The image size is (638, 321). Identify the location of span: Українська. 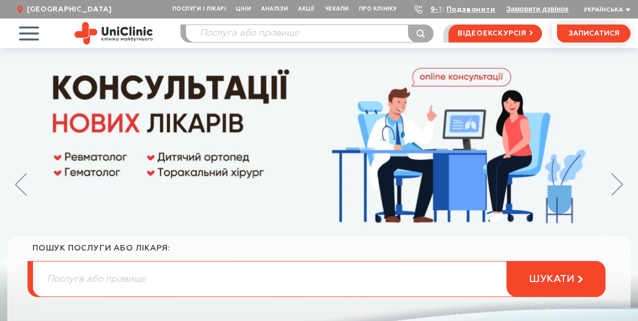
(603, 10).